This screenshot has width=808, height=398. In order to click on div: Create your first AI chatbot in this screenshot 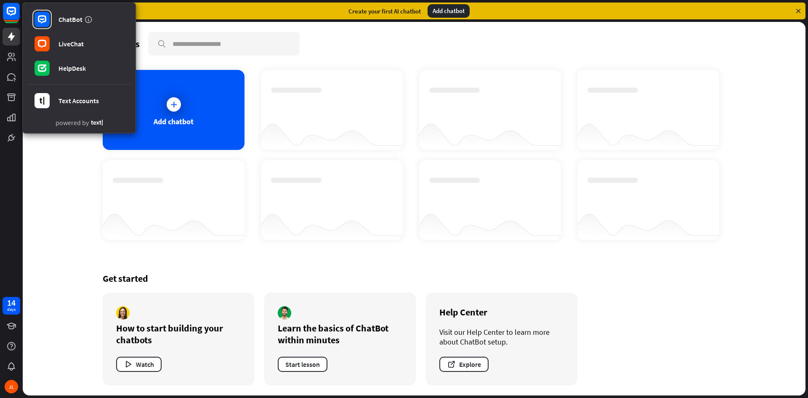, I will do `click(385, 11)`.